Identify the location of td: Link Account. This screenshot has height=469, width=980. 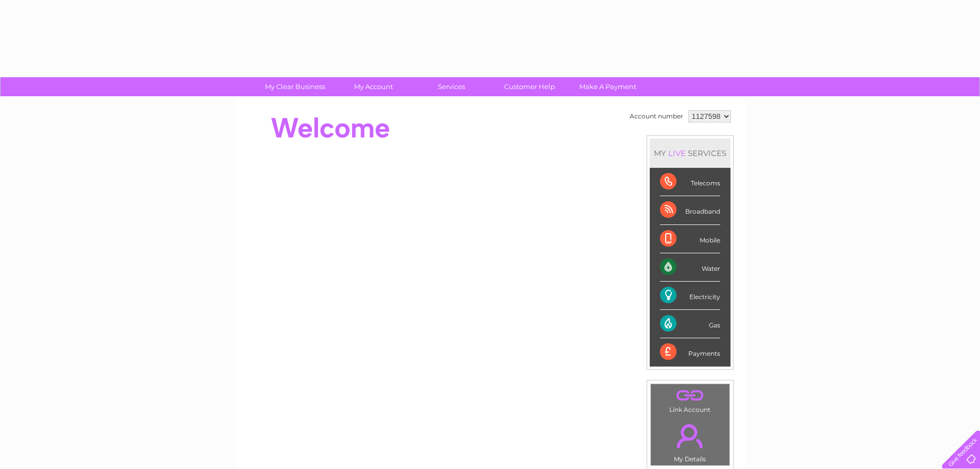
(690, 399).